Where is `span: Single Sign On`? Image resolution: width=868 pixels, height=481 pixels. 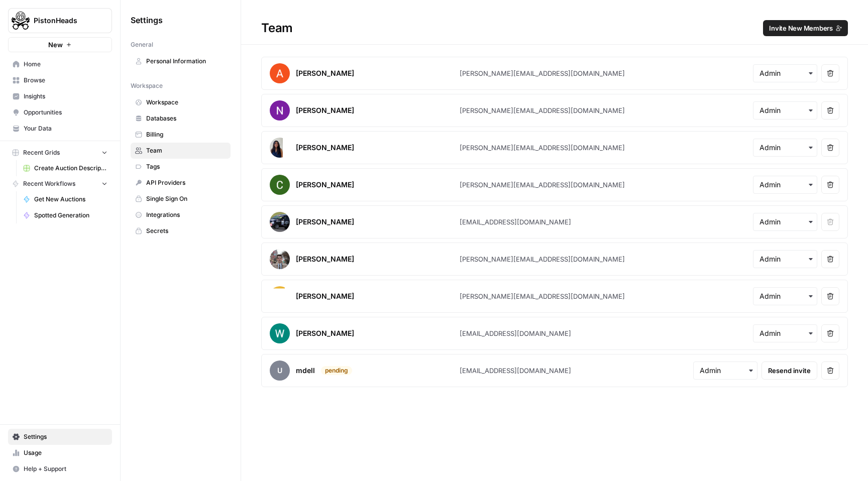 span: Single Sign On is located at coordinates (186, 199).